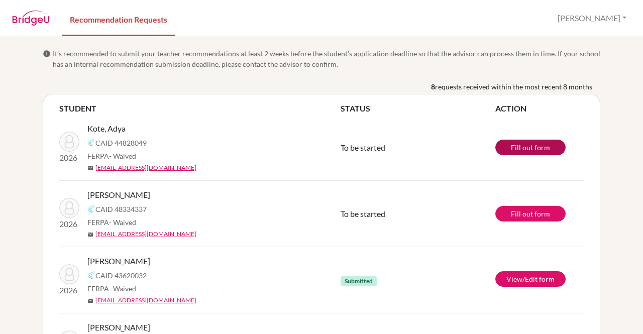 This screenshot has width=643, height=334. Describe the element at coordinates (359, 281) in the screenshot. I see `span: Submitted` at that location.